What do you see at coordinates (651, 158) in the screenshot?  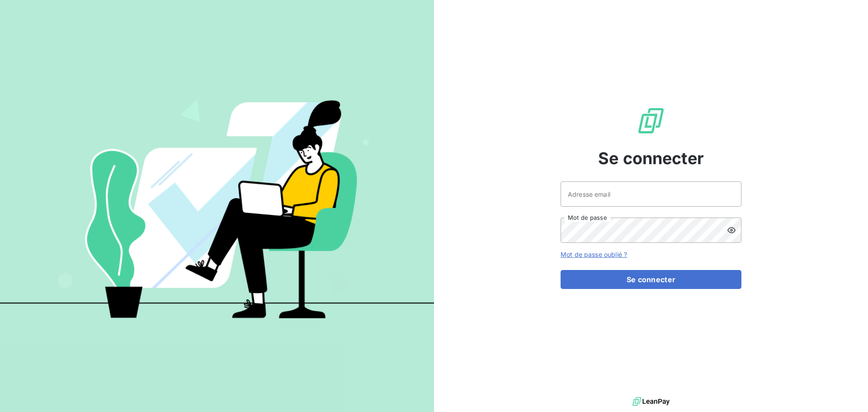 I see `span: Se connecter` at bounding box center [651, 158].